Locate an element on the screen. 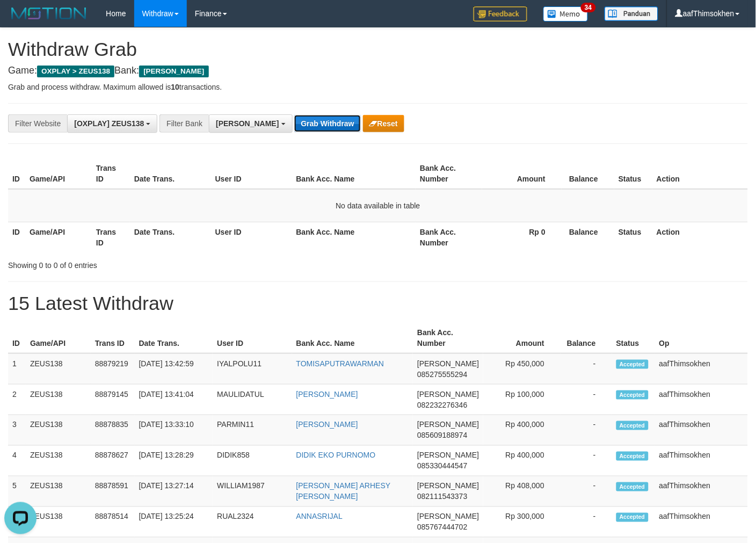 The width and height of the screenshot is (756, 543). th: Rp 0 is located at coordinates (522, 237).